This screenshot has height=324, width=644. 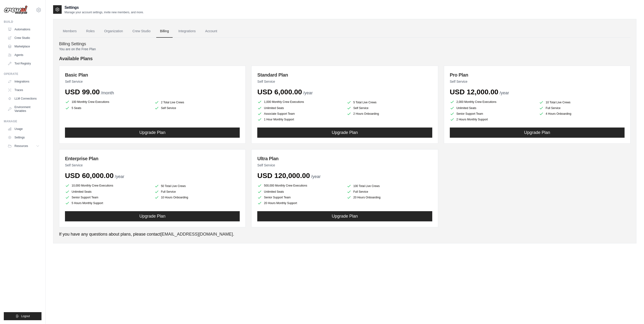 What do you see at coordinates (492, 102) in the screenshot?
I see `li: 2,000 Monthly Crew Executions` at bounding box center [492, 102].